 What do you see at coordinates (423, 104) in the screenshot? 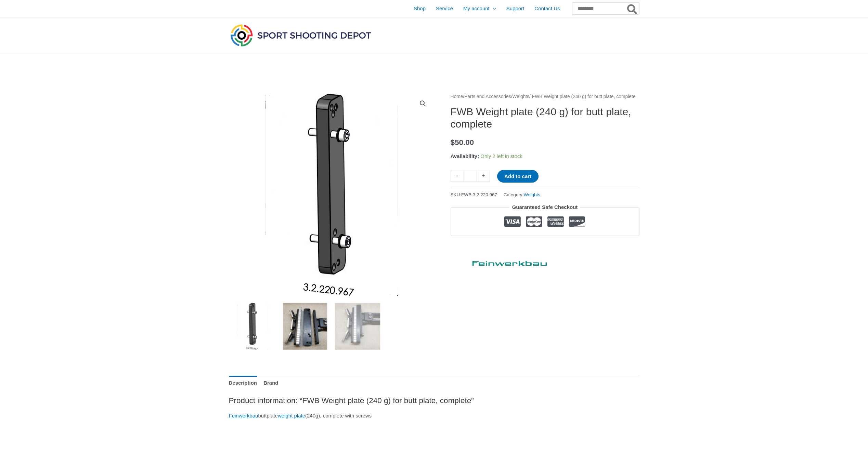
I see `a: View full-screen image gallery` at bounding box center [423, 104].